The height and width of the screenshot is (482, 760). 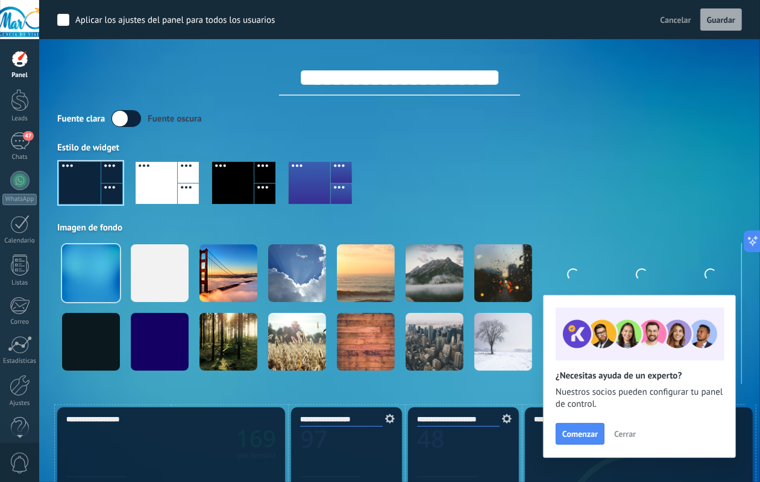 I want to click on div: Fuente oscura, so click(x=175, y=119).